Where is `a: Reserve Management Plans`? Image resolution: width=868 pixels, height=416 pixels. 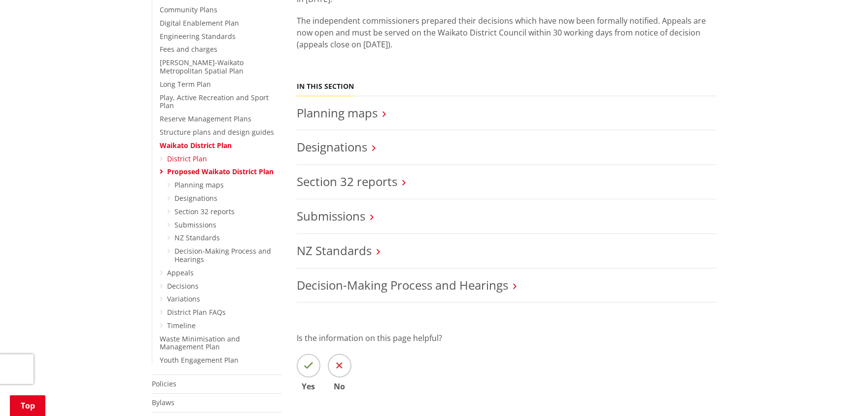
a: Reserve Management Plans is located at coordinates (205, 119).